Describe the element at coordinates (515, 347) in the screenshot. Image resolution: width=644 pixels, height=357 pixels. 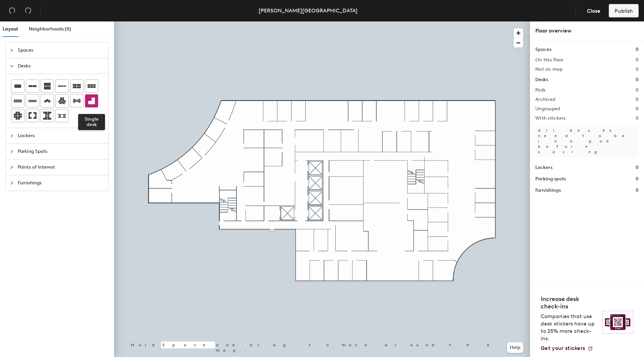
I see `button: Help` at that location.